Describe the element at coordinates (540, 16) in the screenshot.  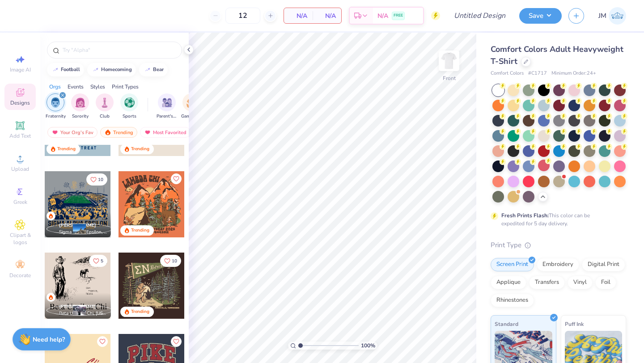
I see `button: Save` at that location.